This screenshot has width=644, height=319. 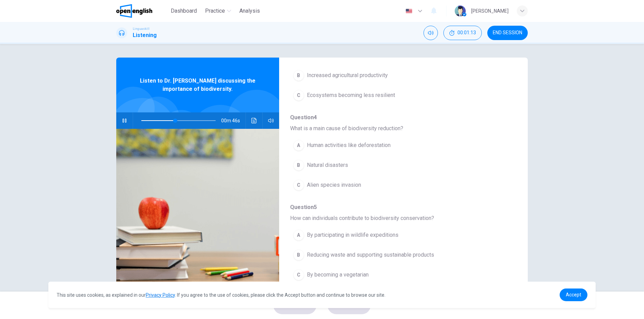 I want to click on span: Human activities like deforestation, so click(x=349, y=145).